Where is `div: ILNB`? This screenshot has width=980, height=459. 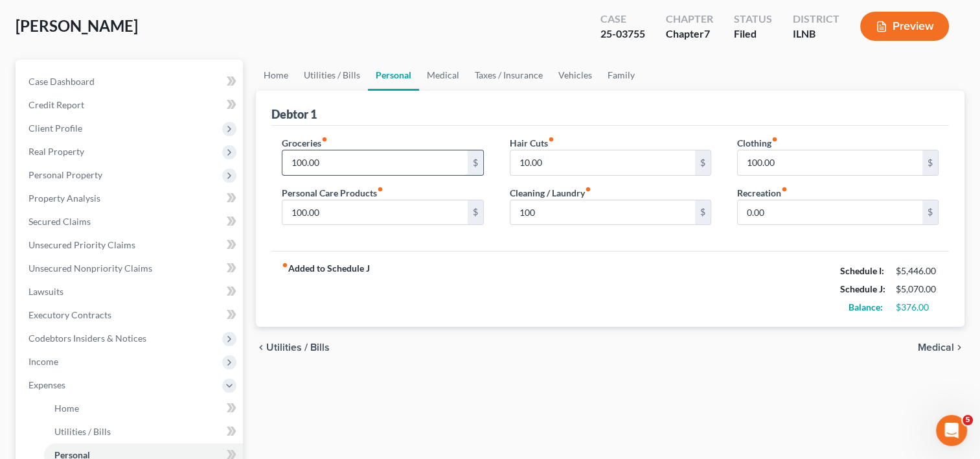
div: ILNB is located at coordinates (817, 34).